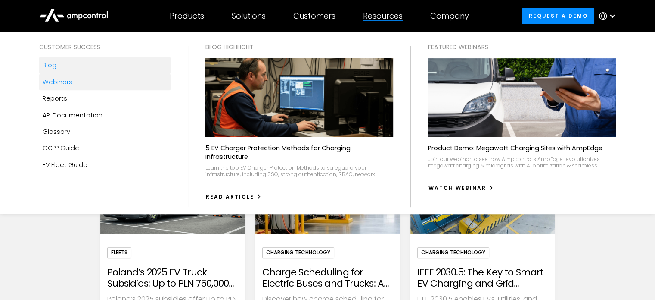  What do you see at coordinates (234, 197) in the screenshot?
I see `a: Read Article` at bounding box center [234, 197].